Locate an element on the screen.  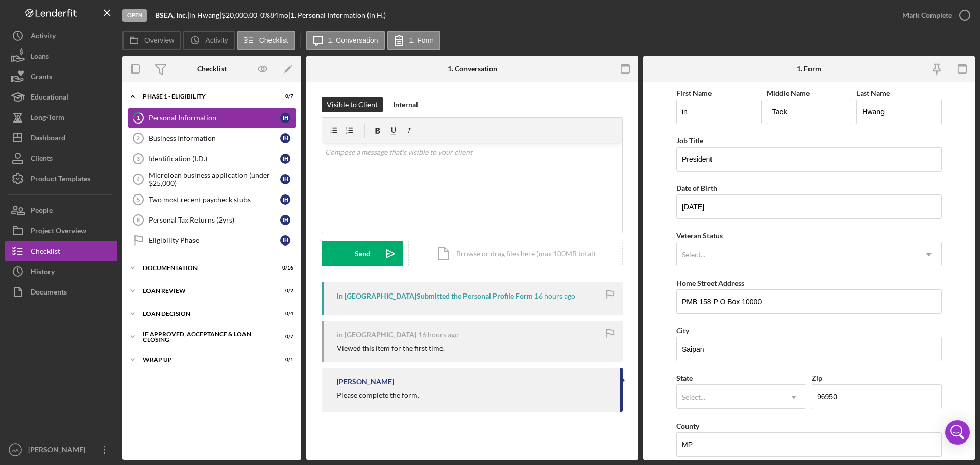
label: First Name is located at coordinates (694, 93).